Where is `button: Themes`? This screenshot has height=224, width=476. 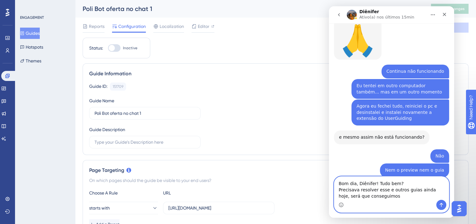
button: Themes is located at coordinates (31, 61).